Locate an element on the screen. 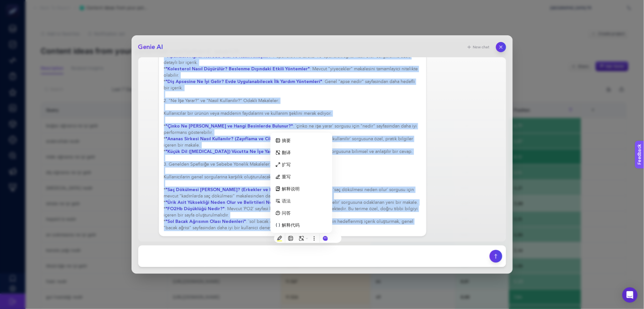 Image resolution: width=644 pixels, height=309 pixels. h4: 3. Genelden Spefisiğe ve Sebebe Yönelik Makaleler: is located at coordinates (293, 164).